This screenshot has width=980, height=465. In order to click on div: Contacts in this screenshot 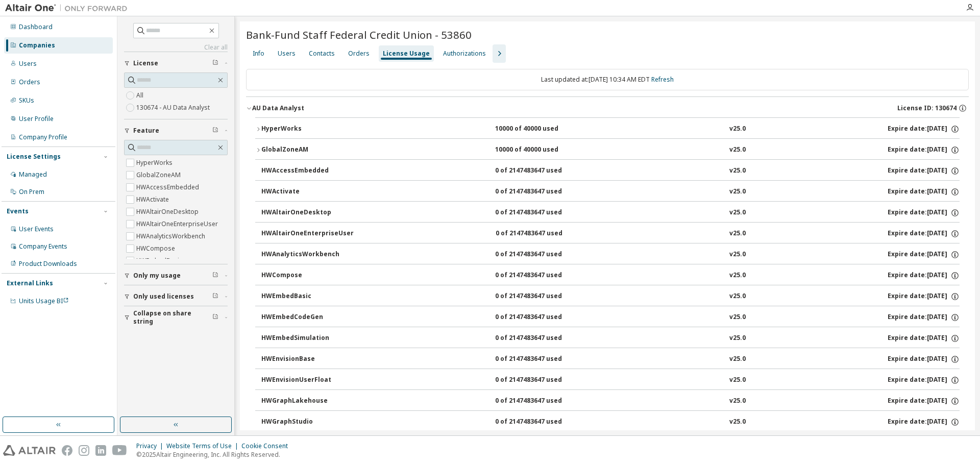, I will do `click(322, 54)`.